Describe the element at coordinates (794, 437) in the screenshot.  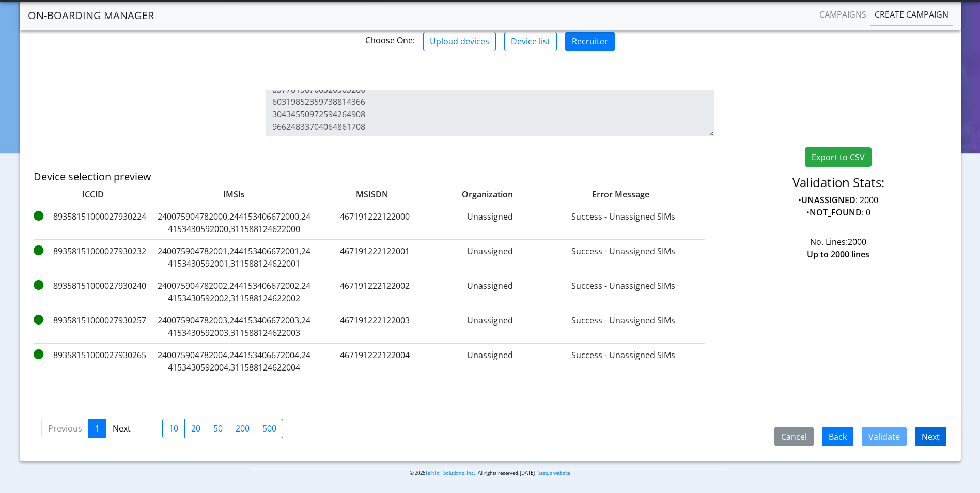
I see `button: Cancel` at that location.